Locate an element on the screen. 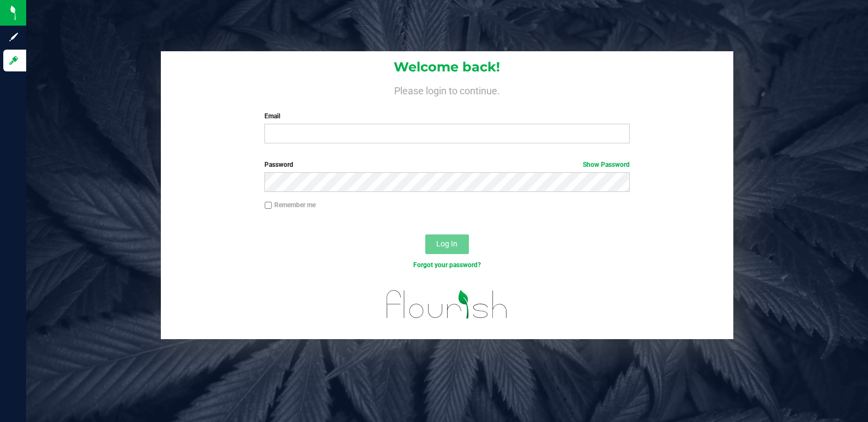 The height and width of the screenshot is (422, 868). label: Remember me is located at coordinates (290, 205).